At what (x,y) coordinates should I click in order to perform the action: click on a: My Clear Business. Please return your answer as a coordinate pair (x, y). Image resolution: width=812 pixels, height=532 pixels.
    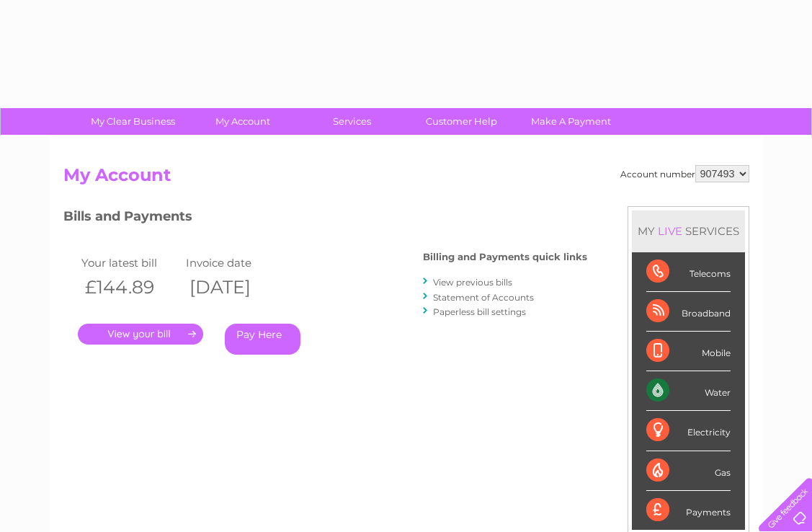
    Looking at the image, I should click on (132, 121).